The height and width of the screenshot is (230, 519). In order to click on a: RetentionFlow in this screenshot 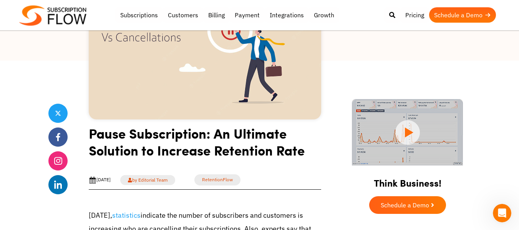, I will do `click(217, 180)`.